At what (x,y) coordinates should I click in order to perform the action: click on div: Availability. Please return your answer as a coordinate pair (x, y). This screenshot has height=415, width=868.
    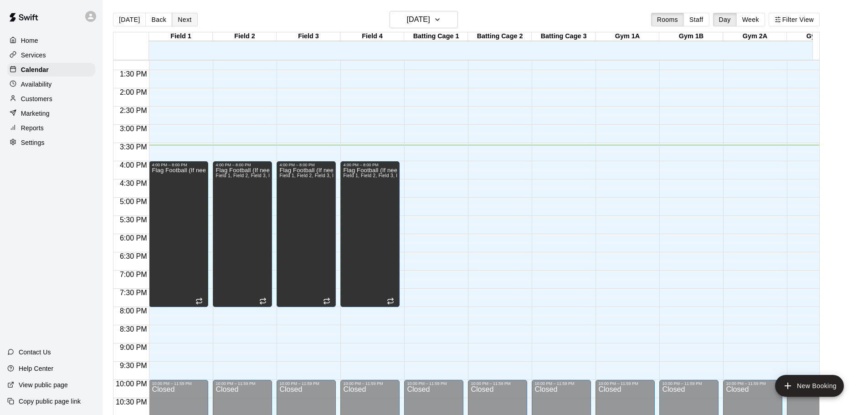
    Looking at the image, I should click on (51, 85).